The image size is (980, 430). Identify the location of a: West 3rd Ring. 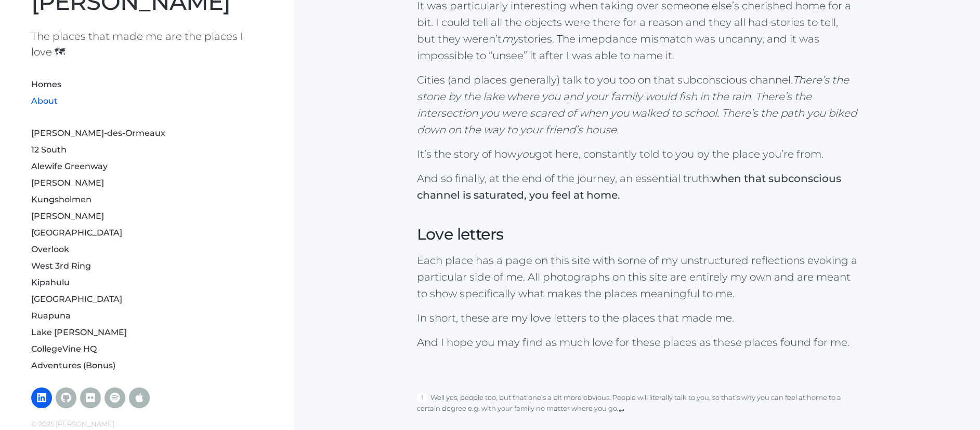
(61, 265).